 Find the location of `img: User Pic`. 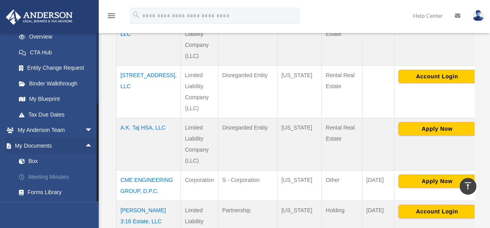

img: User Pic is located at coordinates (478, 15).